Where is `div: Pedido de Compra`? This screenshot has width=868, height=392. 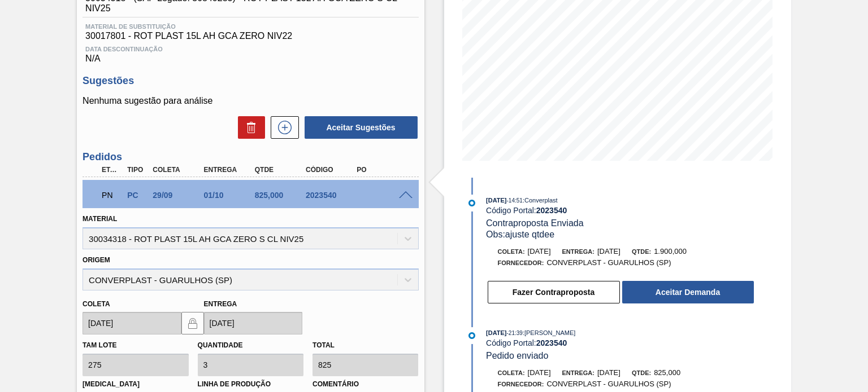
div: Pedido de Compra is located at coordinates (136, 196).